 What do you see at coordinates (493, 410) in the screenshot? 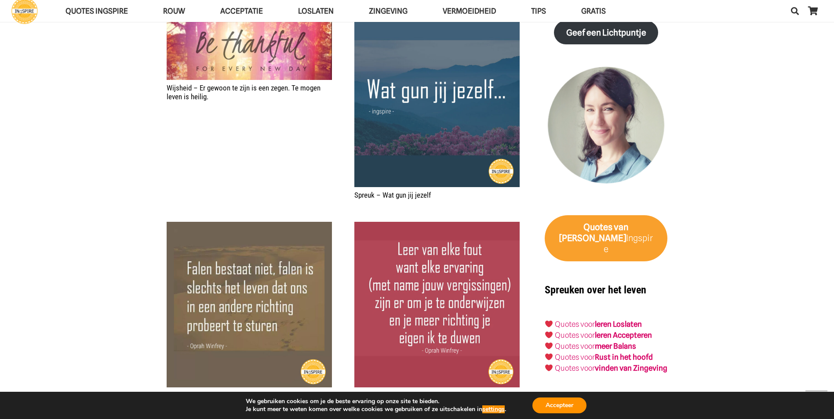
I see `button: settings` at bounding box center [493, 410].